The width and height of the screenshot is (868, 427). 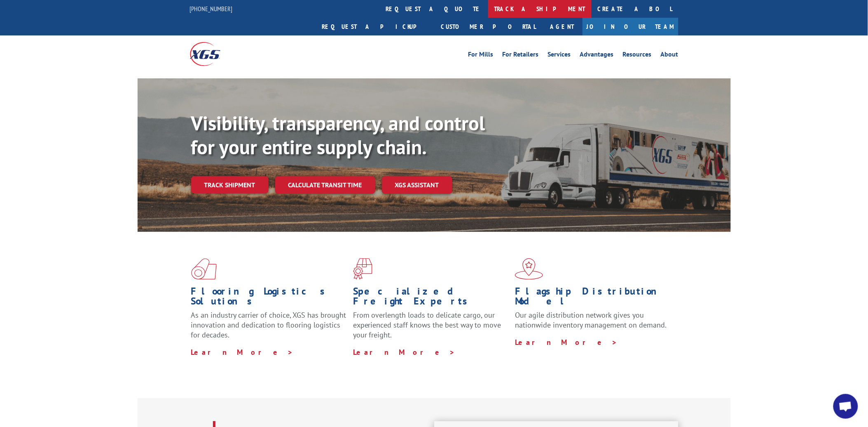 What do you see at coordinates (591, 319) in the screenshot?
I see `span: Our agile distribution network gives you nationwide inventory management on demand.` at bounding box center [591, 319].